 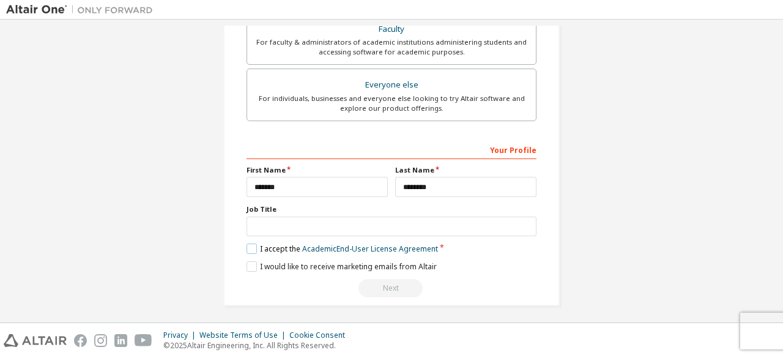 I want to click on div: Cookie Consent, so click(x=321, y=335).